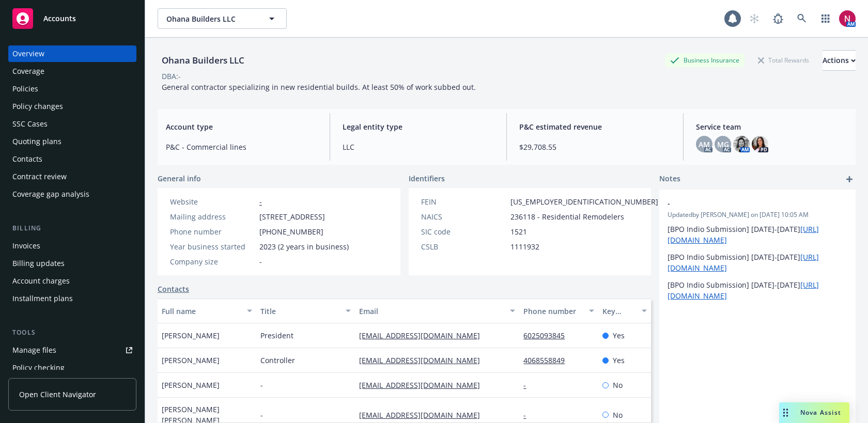 The image size is (868, 423). Describe the element at coordinates (72, 89) in the screenshot. I see `a: Policies` at that location.